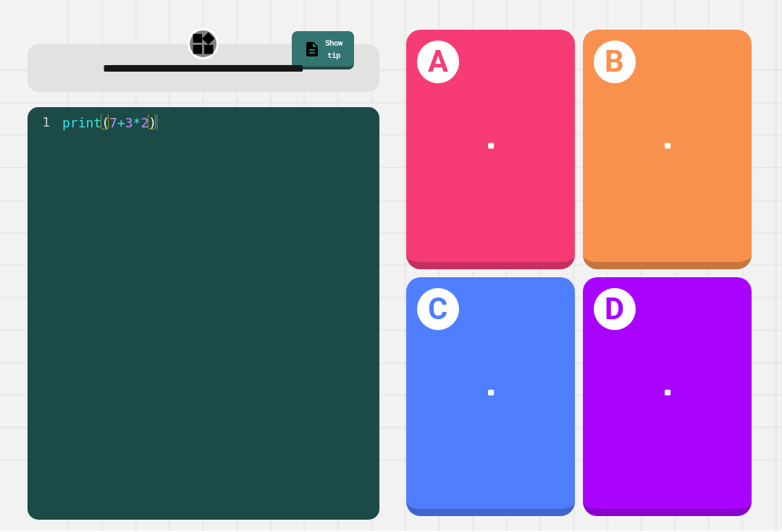  I want to click on a: Show tip, so click(323, 51).